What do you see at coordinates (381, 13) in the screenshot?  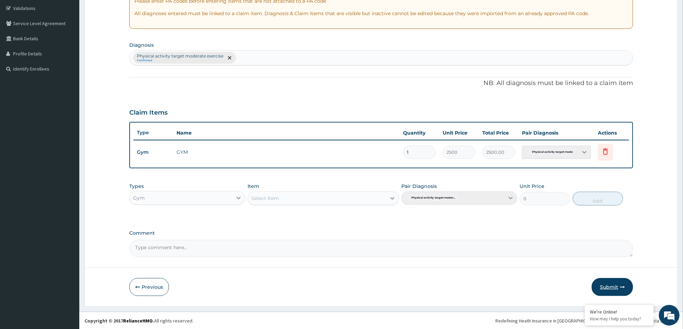 I see `p: All diagnoses entered must be linked to a claim item. Diagnosis & Claim Items that are visible bu...` at bounding box center [381, 13].